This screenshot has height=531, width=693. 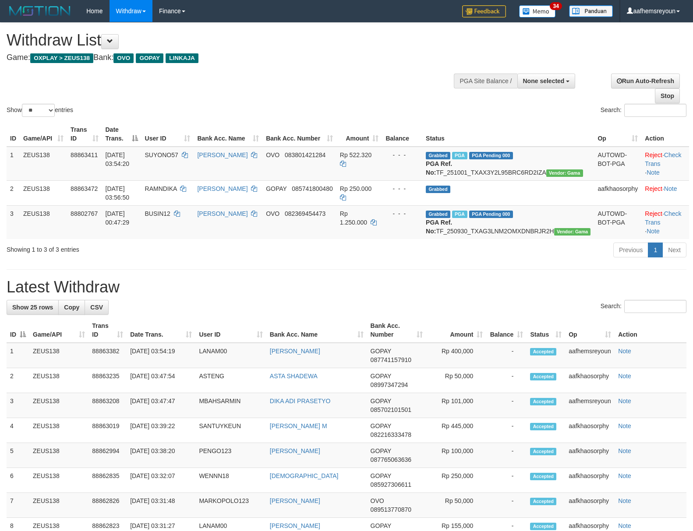 I want to click on div: PGA Site Balance /, so click(x=485, y=81).